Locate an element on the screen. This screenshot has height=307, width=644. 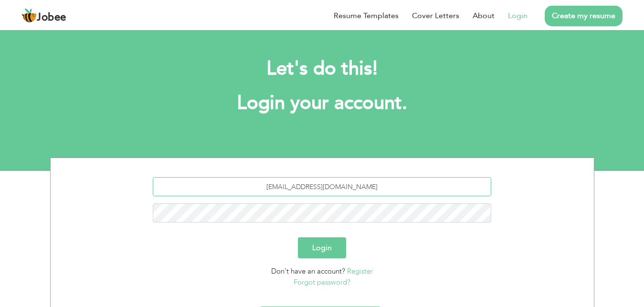
a: Cover Letters is located at coordinates (435, 16).